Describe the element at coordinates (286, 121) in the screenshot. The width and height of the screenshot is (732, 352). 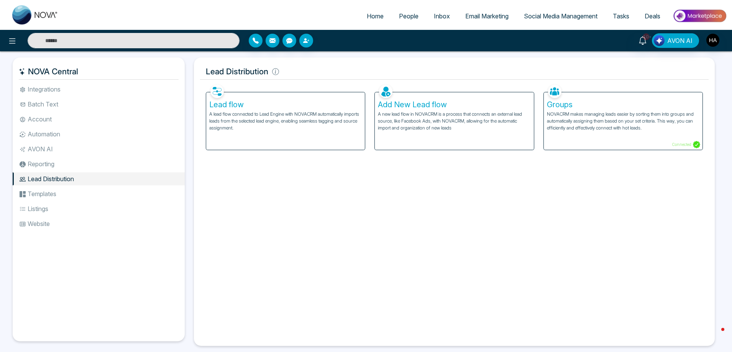
I see `p: A lead flow connected to Lead Engine with NOVACRM automatically imports leads from the selected l...` at that location.